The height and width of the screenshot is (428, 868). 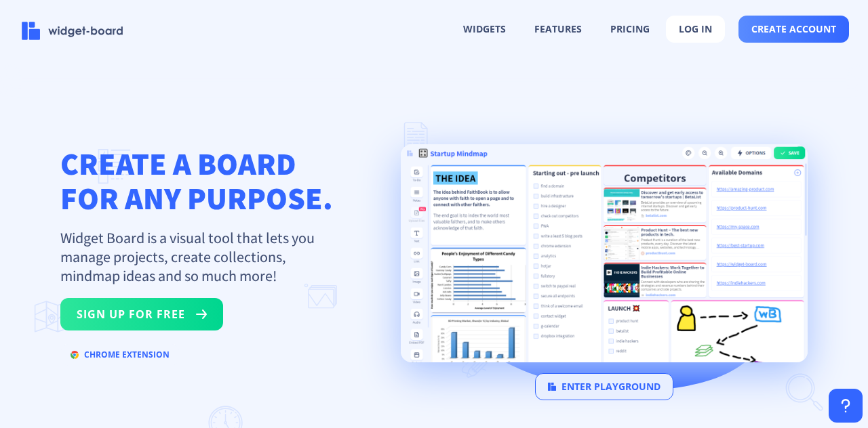 What do you see at coordinates (72, 31) in the screenshot?
I see `img: logo-name.svg` at bounding box center [72, 31].